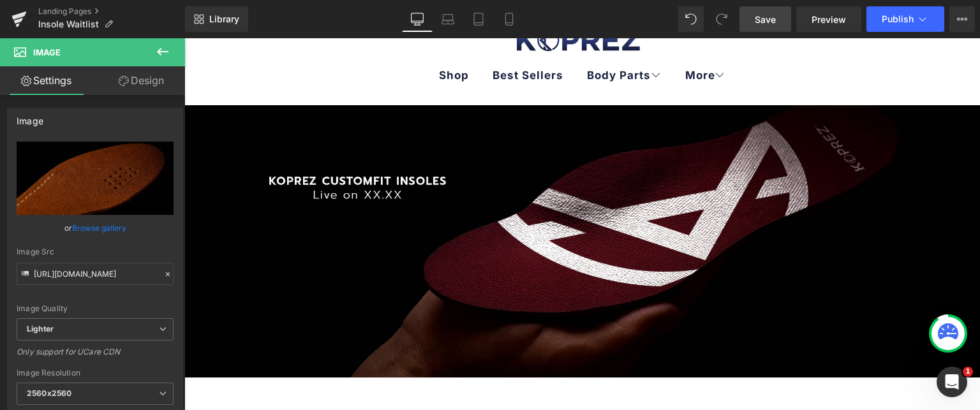  Describe the element at coordinates (906, 19) in the screenshot. I see `button: Publish` at that location.